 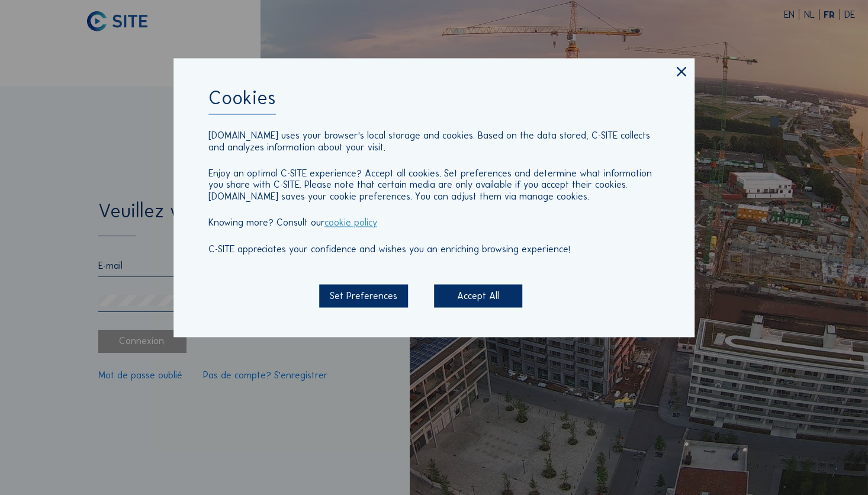 What do you see at coordinates (478, 295) in the screenshot?
I see `div: Accept All` at bounding box center [478, 295].